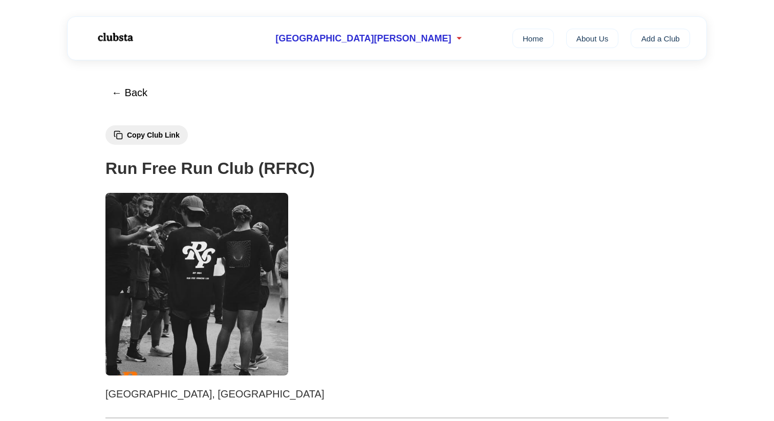 The width and height of the screenshot is (774, 421). What do you see at coordinates (115, 37) in the screenshot?
I see `img: Logo` at bounding box center [115, 37].